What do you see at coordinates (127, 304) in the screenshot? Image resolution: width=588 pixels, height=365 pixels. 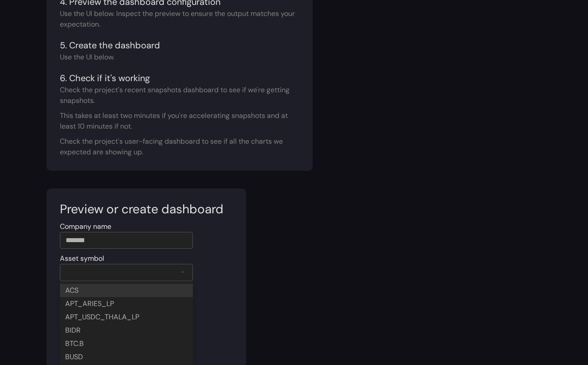 I see `div: APT_ARIES_LP` at bounding box center [127, 304].